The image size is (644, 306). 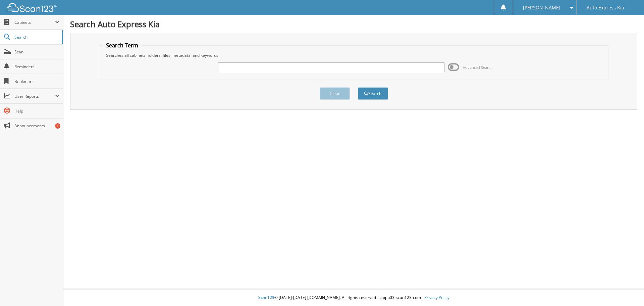 I want to click on span: Search, so click(x=36, y=37).